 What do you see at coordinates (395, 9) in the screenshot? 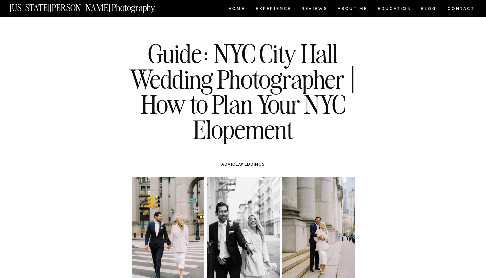
I see `nav: EDUCATION` at bounding box center [395, 9].